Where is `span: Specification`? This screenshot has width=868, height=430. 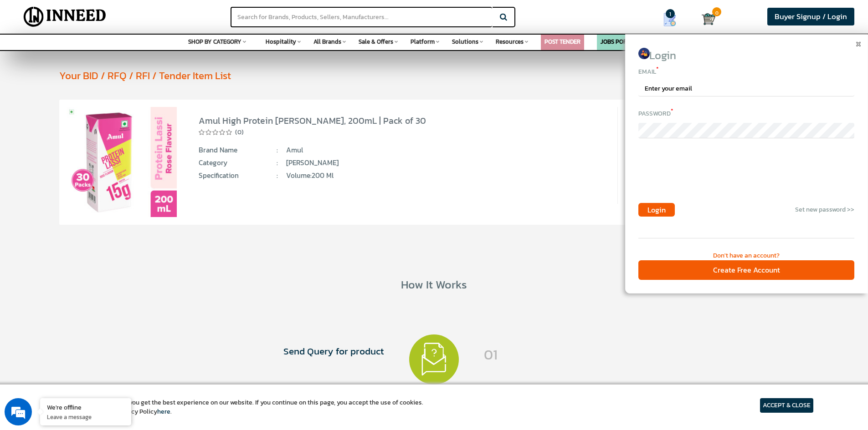 span: Specification is located at coordinates (239, 176).